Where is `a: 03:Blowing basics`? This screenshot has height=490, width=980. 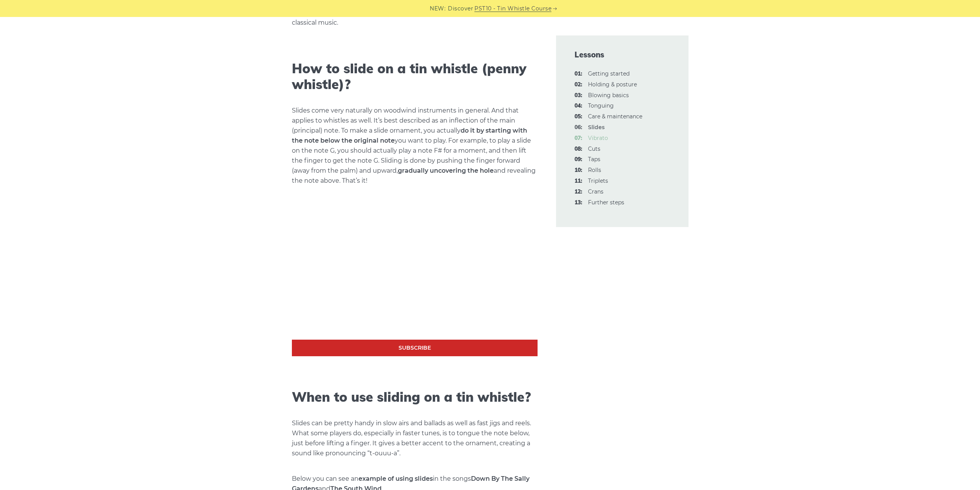
a: 03:Blowing basics is located at coordinates (608, 95).